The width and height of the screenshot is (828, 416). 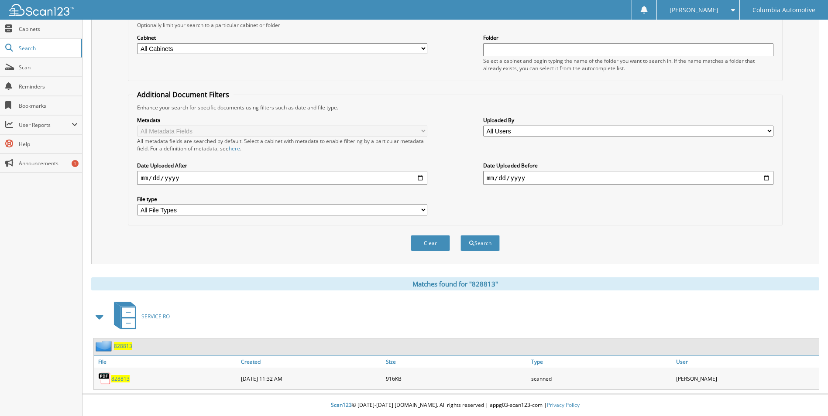 I want to click on label: Date Uploaded After, so click(x=282, y=165).